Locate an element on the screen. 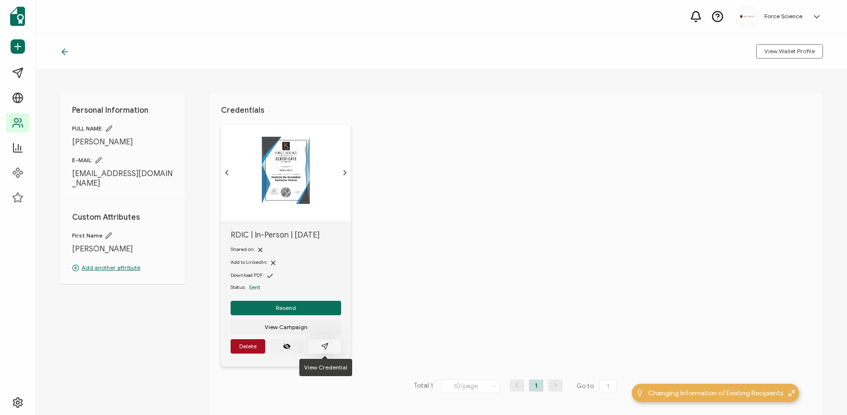  span: View Wallet Profile is located at coordinates (789, 51).